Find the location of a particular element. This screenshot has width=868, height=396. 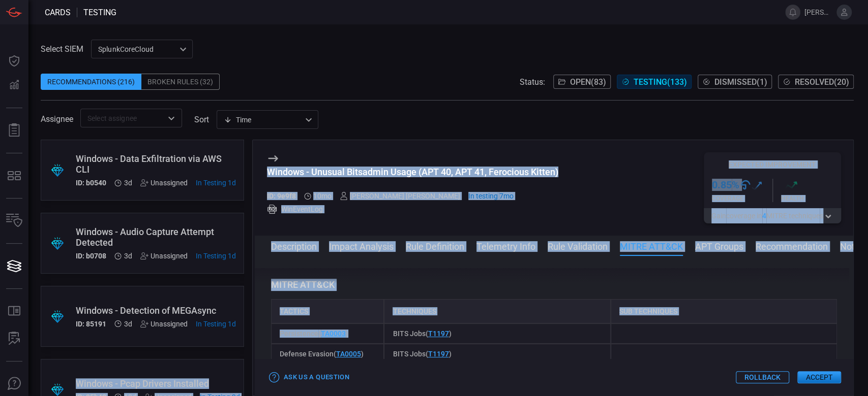

h5: ID: b0708 is located at coordinates (91, 256).